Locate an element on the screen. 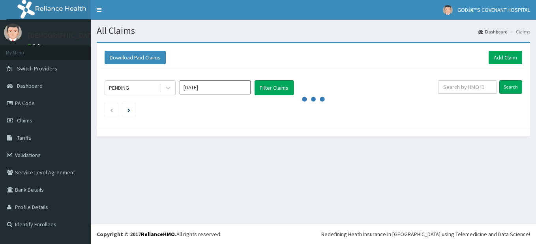  footer: All rights reserved. is located at coordinates (313, 234).